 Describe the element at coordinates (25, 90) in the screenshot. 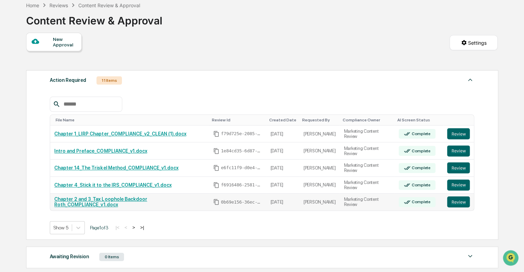

I see `a: 🖐️Preclearance` at that location.